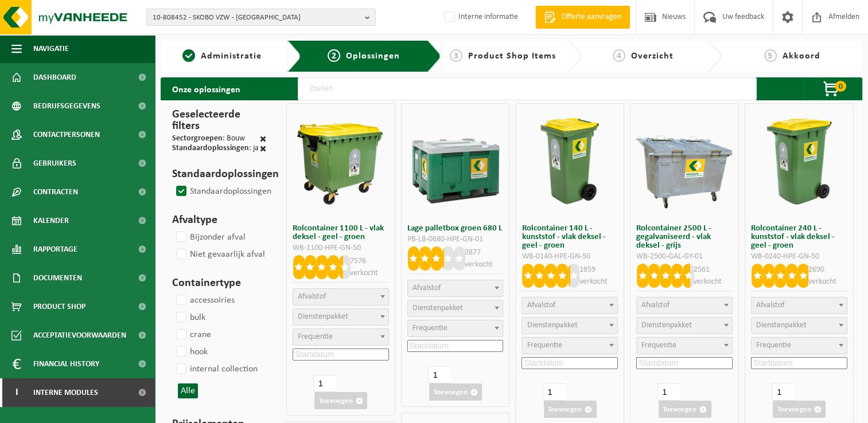 This screenshot has height=423, width=868. I want to click on span: I, so click(17, 393).